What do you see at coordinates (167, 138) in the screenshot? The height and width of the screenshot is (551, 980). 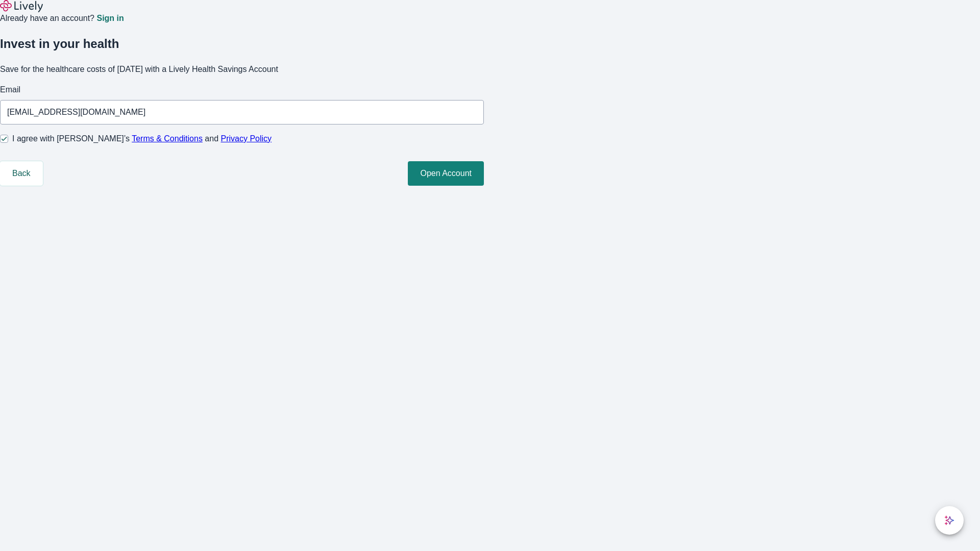 I see `a: Terms & Conditions` at bounding box center [167, 138].